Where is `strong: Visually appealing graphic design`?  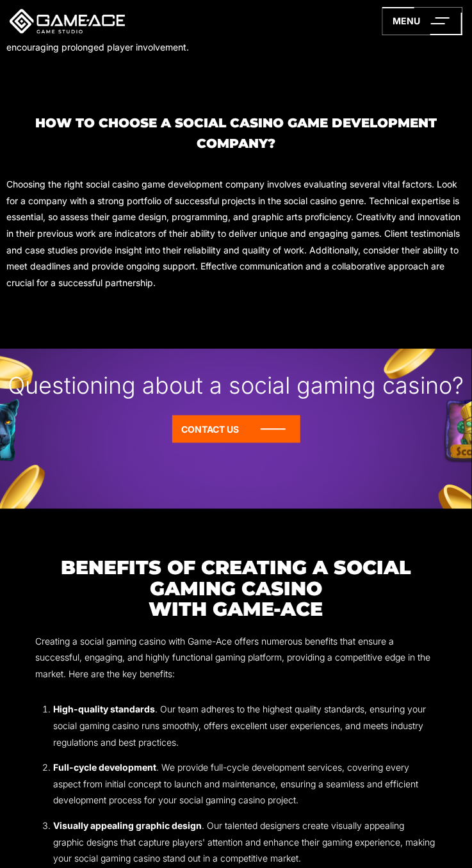
strong: Visually appealing graphic design is located at coordinates (128, 826).